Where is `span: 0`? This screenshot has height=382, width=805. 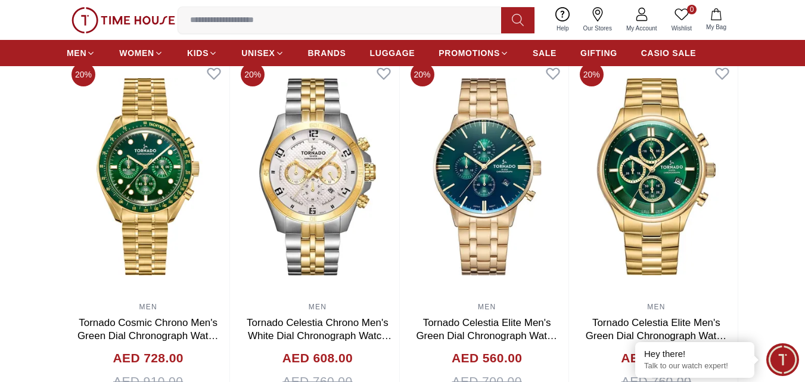
span: 0 is located at coordinates (692, 10).